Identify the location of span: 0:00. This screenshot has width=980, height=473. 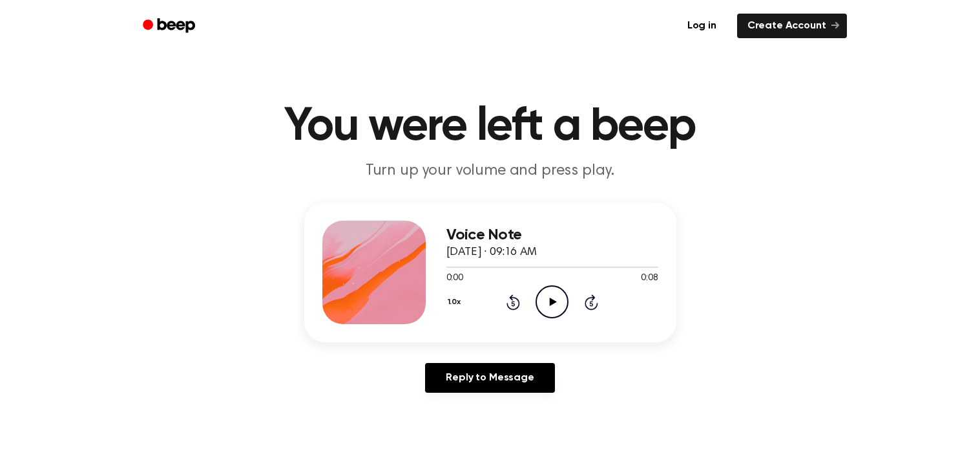
(455, 278).